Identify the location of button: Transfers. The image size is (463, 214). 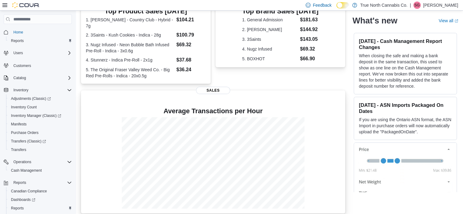
(40, 150).